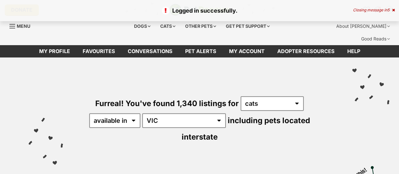  I want to click on div: Good Reads, so click(376, 39).